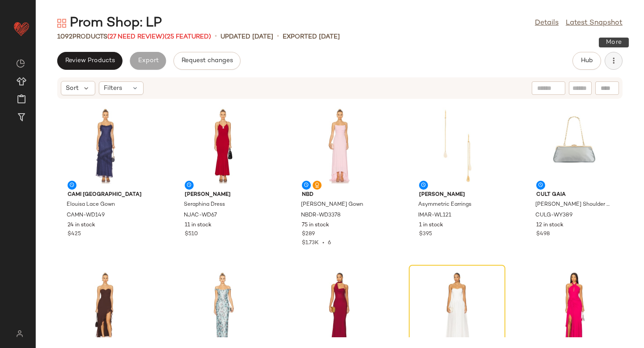  What do you see at coordinates (207, 61) in the screenshot?
I see `button: Request changes` at bounding box center [207, 61].